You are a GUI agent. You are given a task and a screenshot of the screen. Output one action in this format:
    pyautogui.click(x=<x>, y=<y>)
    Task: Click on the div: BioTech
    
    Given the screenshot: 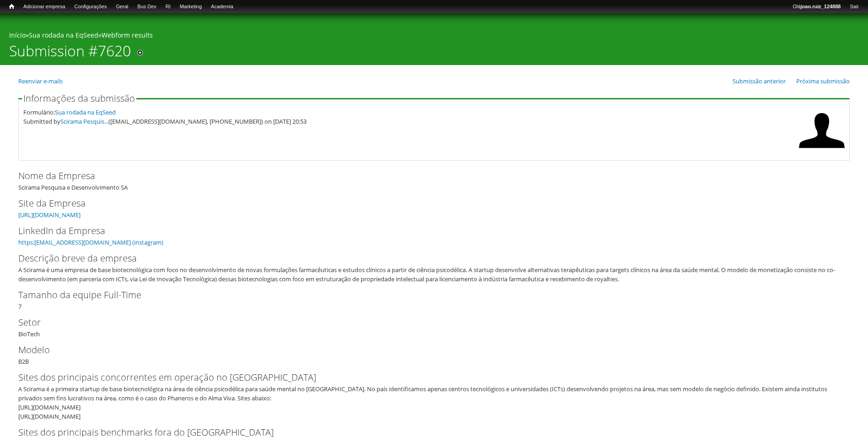 What is the action you would take?
    pyautogui.click(x=434, y=327)
    